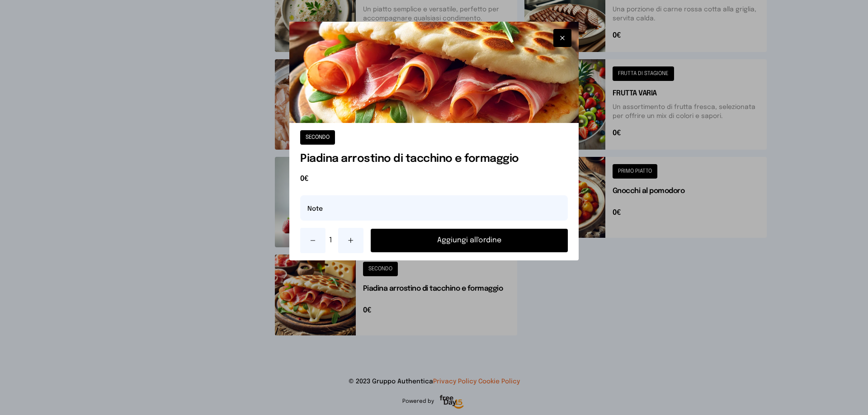  What do you see at coordinates (434, 73) in the screenshot?
I see `img: Piadina arrostino di tacchino e formaggio` at bounding box center [434, 73].